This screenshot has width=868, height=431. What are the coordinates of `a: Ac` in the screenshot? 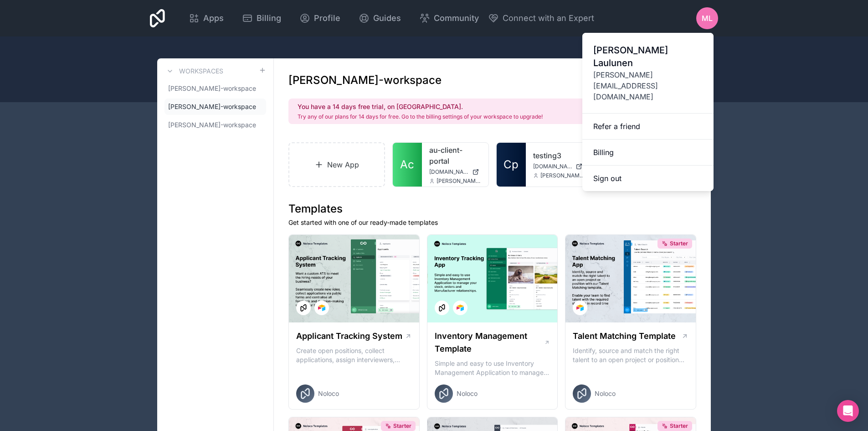 It's located at (408, 165).